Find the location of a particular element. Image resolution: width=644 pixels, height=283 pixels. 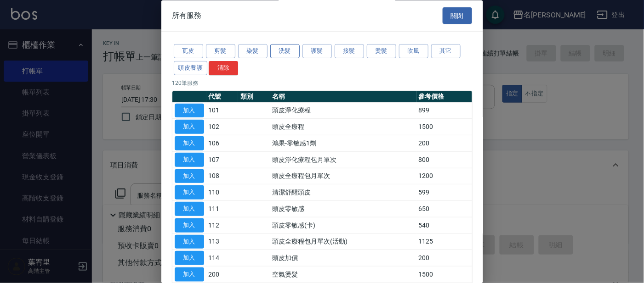

td: 清潔舒醒頭皮 is located at coordinates (343, 192).